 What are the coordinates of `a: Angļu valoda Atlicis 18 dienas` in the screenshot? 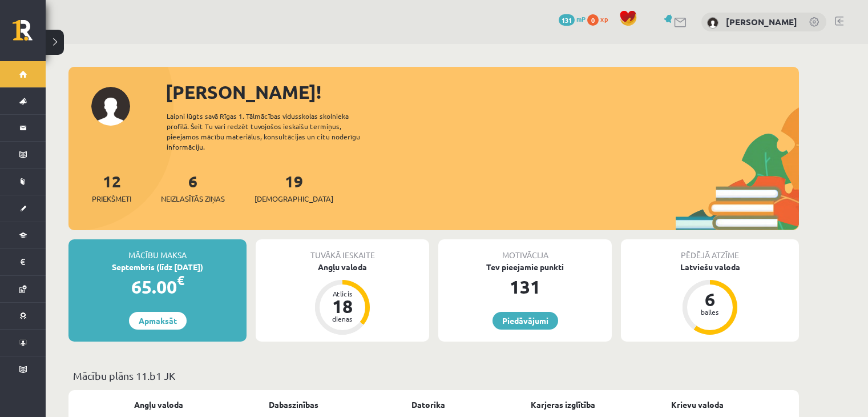 It's located at (343, 299).